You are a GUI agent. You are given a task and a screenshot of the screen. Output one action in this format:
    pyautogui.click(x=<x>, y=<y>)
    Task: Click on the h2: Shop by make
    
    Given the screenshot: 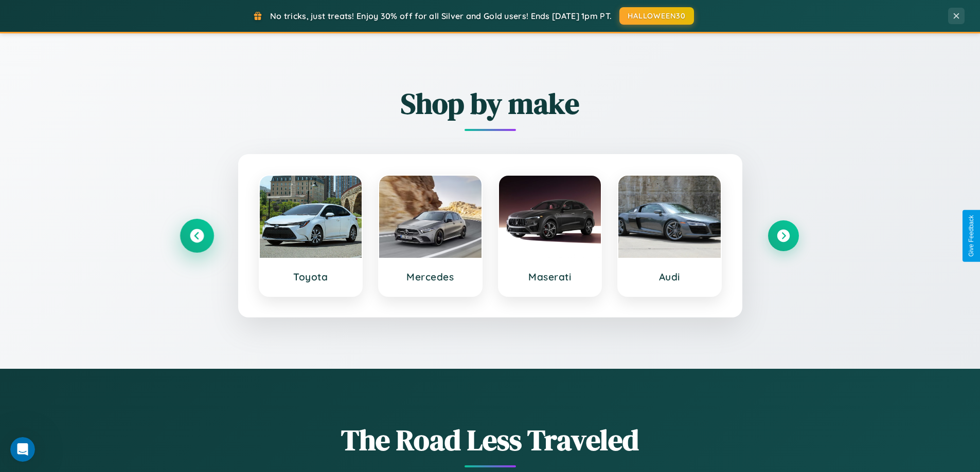 What is the action you would take?
    pyautogui.click(x=490, y=103)
    